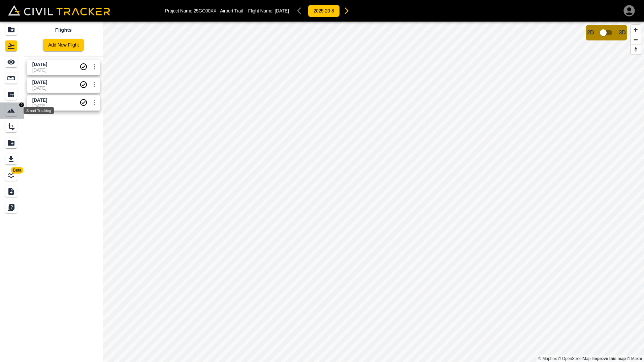 The image size is (644, 362). What do you see at coordinates (636, 39) in the screenshot?
I see `button: Zoom out` at bounding box center [636, 39].